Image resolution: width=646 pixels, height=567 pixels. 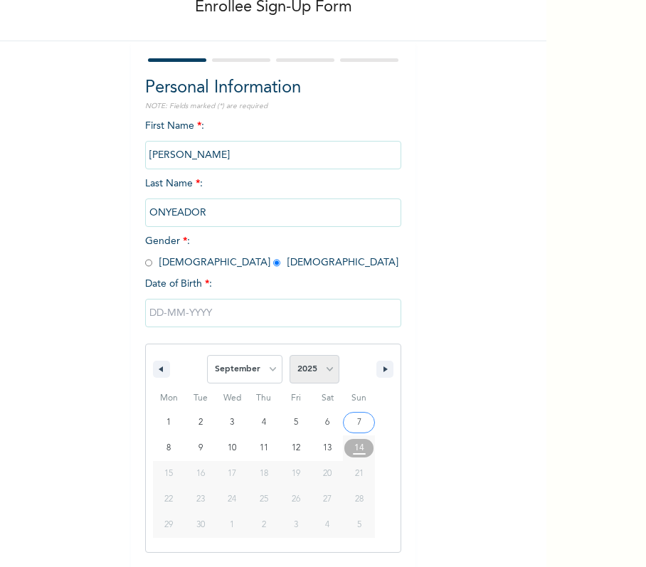 What do you see at coordinates (295, 399) in the screenshot?
I see `span: Fri` at bounding box center [295, 399].